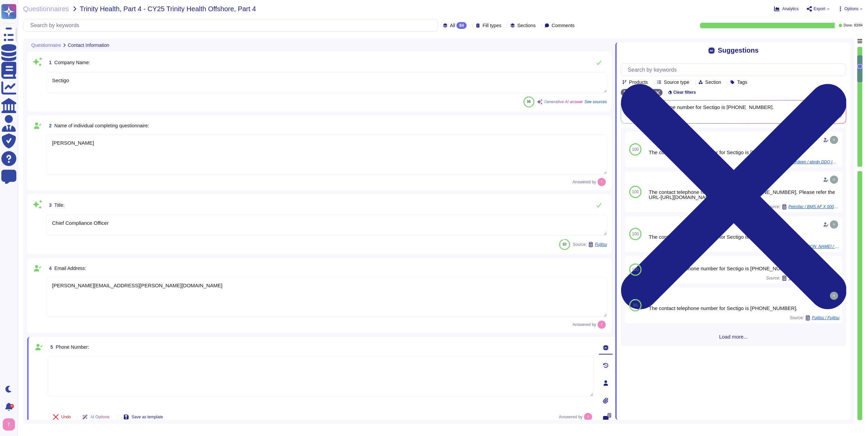 The image size is (868, 436). I want to click on div: 9+, so click(12, 406).